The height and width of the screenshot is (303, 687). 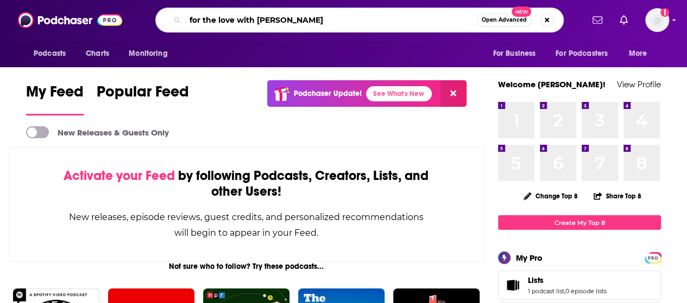 I want to click on a: My Feed, so click(x=55, y=99).